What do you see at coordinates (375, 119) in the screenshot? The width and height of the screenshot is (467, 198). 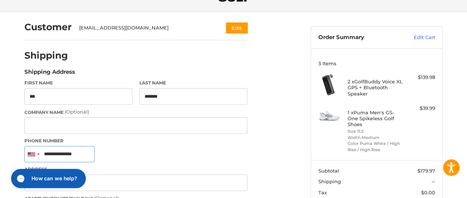 I see `h4: 1 x Puma Men's GS-One Spikeless Golf Shoes` at bounding box center [375, 119].